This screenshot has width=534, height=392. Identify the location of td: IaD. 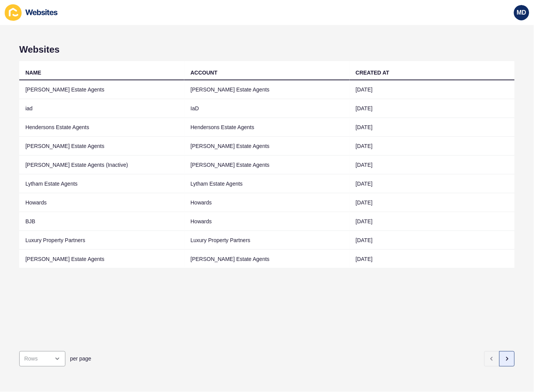
(266, 109).